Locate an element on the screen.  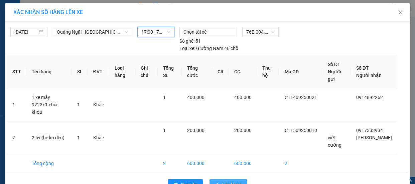
td: 2 tivi(bê ko đền) is located at coordinates (49, 138).